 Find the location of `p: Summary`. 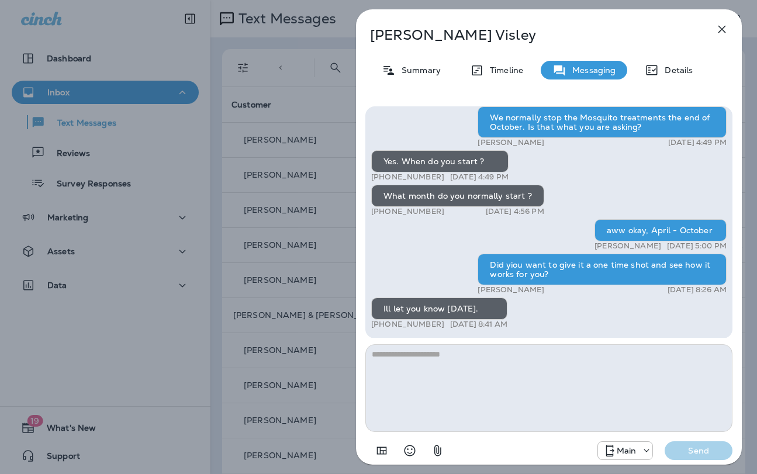

p: Summary is located at coordinates (418, 70).